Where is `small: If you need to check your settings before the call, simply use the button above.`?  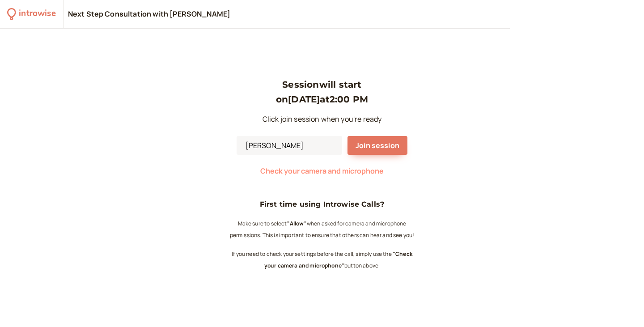
small: If you need to check your settings before the call, simply use the button above. is located at coordinates (322, 259).